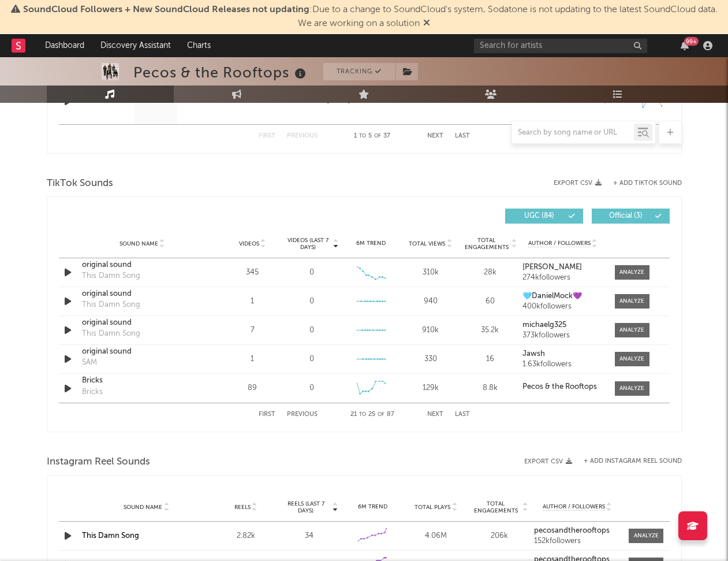  I want to click on div: 16, so click(490, 359).